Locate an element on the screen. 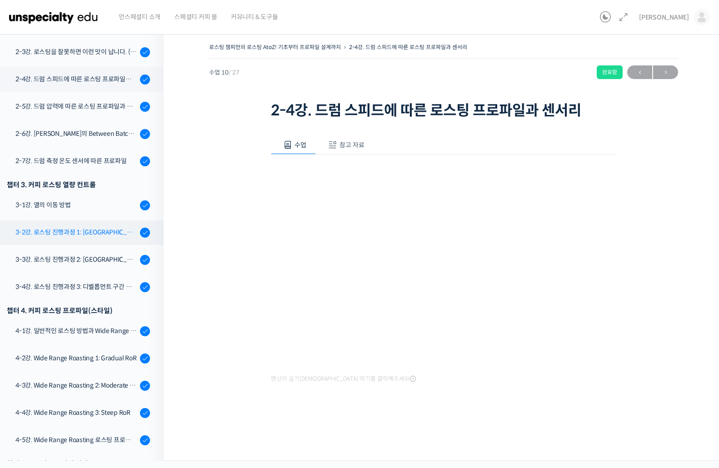 The width and height of the screenshot is (719, 468). span: / 27 is located at coordinates (234, 72).